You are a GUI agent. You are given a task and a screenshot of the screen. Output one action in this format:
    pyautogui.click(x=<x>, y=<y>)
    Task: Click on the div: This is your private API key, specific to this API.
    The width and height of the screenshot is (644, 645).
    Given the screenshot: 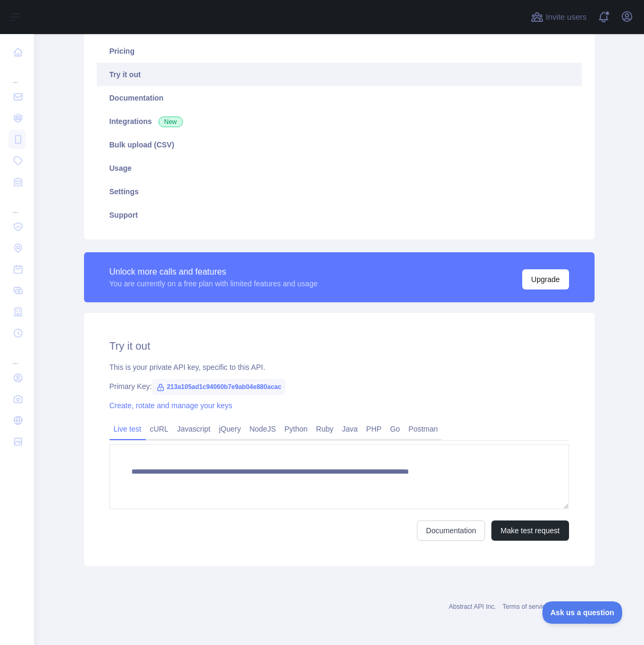 What is the action you would take?
    pyautogui.click(x=339, y=367)
    